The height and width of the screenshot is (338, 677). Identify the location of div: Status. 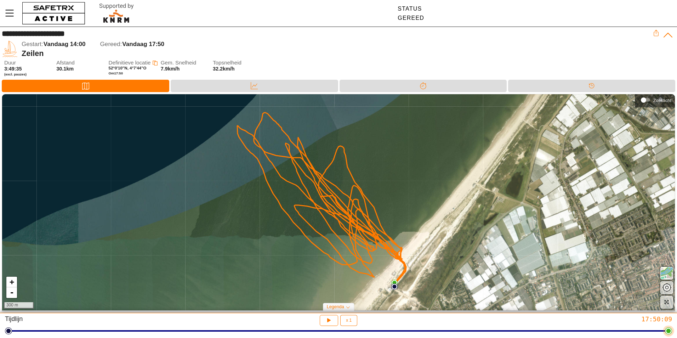
(411, 9).